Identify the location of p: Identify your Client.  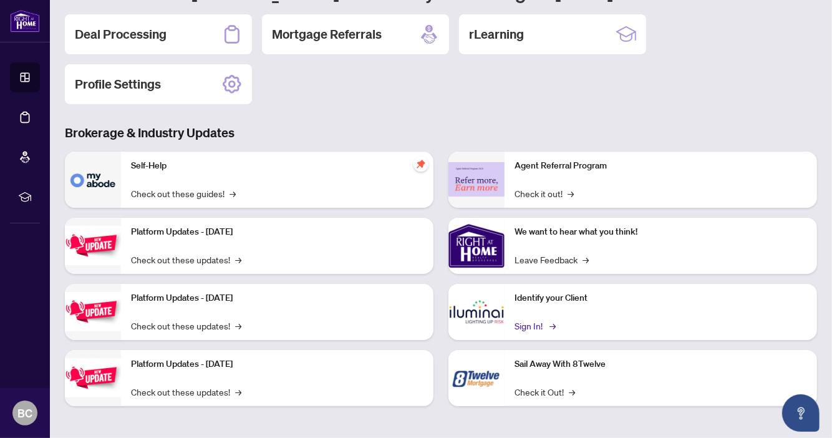
(660, 298).